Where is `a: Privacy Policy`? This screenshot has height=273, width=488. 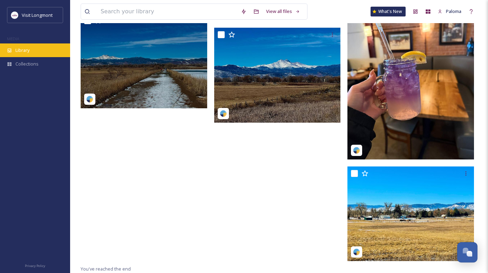
a: Privacy Policy is located at coordinates (35, 265).